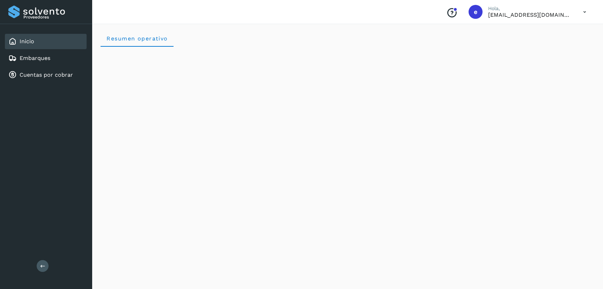  What do you see at coordinates (530, 15) in the screenshot?
I see `p: ebenezer5009@gmail.com` at bounding box center [530, 15].